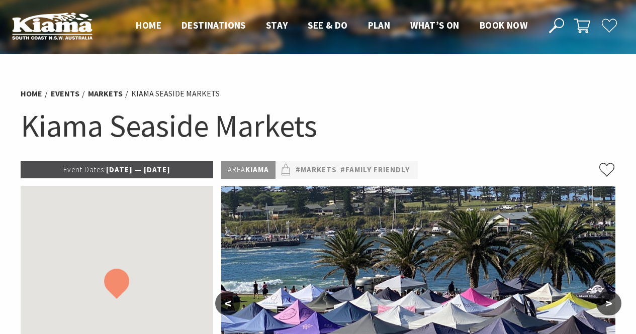 The height and width of the screenshot is (334, 636). What do you see at coordinates (175, 94) in the screenshot?
I see `li: Kiama Seaside Markets` at bounding box center [175, 94].